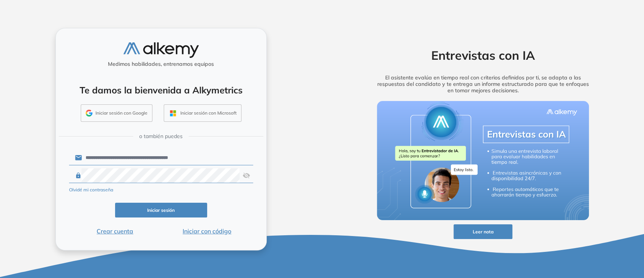 The image size is (644, 278). I want to click on h4: Te damos la bienvenida a Alkymetrics, so click(161, 90).